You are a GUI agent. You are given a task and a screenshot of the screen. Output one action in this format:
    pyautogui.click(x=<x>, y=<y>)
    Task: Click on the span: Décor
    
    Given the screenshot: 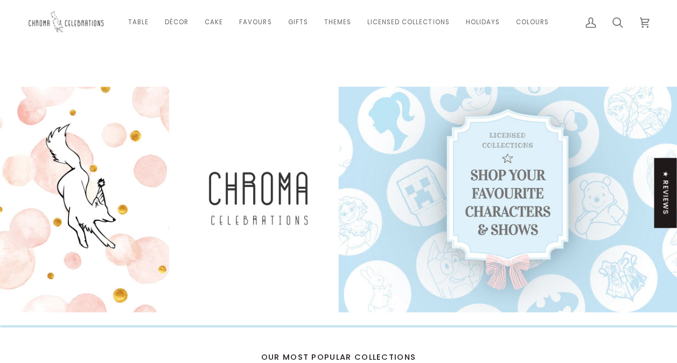 What is the action you would take?
    pyautogui.click(x=177, y=22)
    